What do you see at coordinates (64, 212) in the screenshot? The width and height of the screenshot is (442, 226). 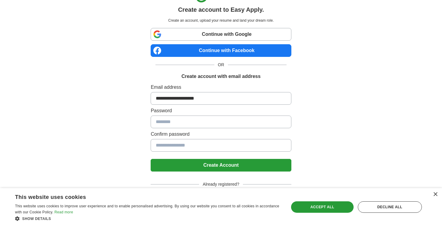 I see `a: Read more, opens a new window` at bounding box center [64, 212].